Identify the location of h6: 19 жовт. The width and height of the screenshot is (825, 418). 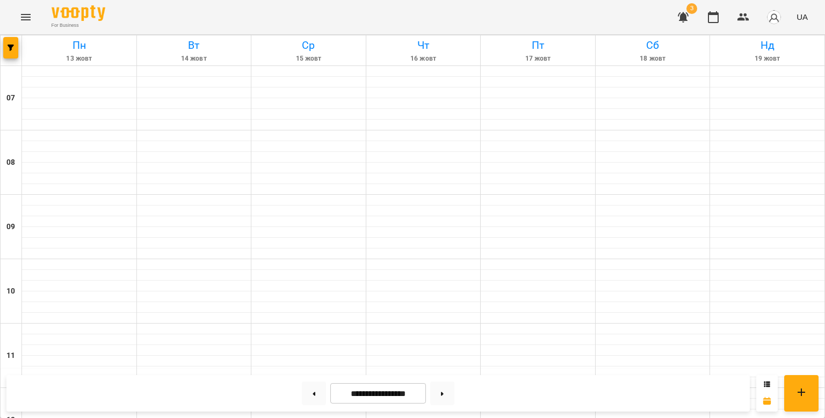
(767, 59).